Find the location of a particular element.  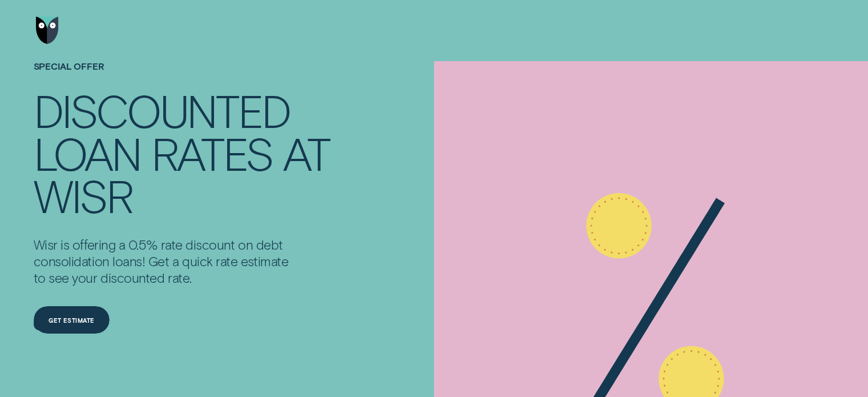

h4: Discounted loan rates at Wisr is located at coordinates (181, 152).